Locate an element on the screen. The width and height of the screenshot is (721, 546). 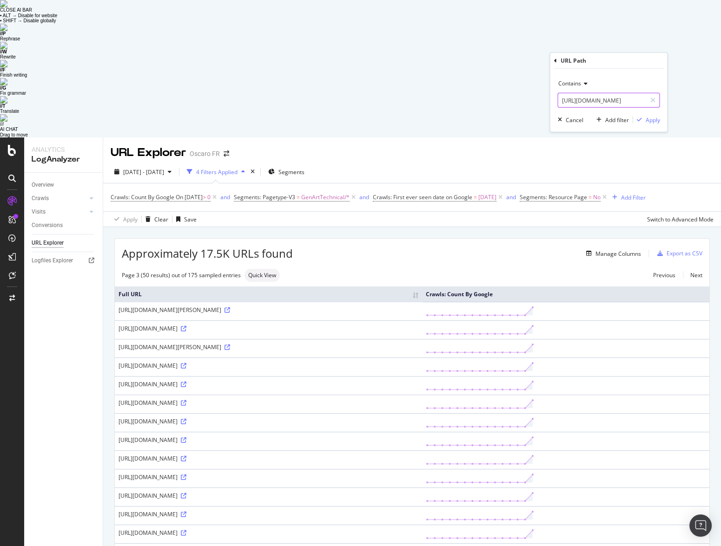
div: LogAnalyzer is located at coordinates (63, 159).